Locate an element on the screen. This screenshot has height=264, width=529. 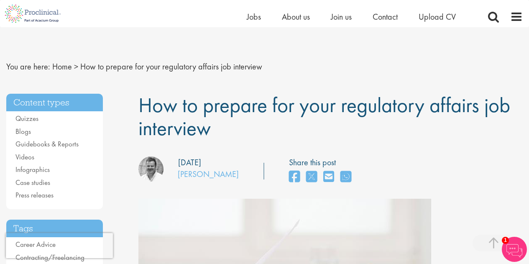
a: share on whats app is located at coordinates (346, 177).